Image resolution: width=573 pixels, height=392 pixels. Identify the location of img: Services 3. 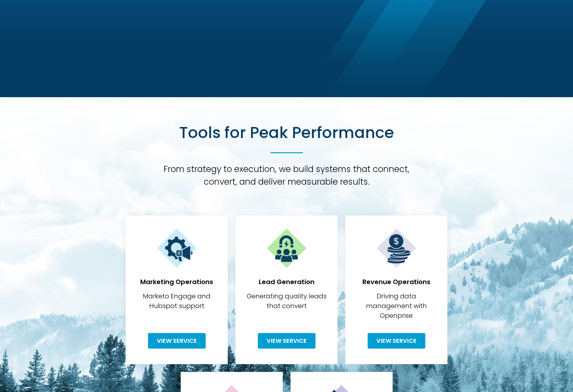
(177, 248).